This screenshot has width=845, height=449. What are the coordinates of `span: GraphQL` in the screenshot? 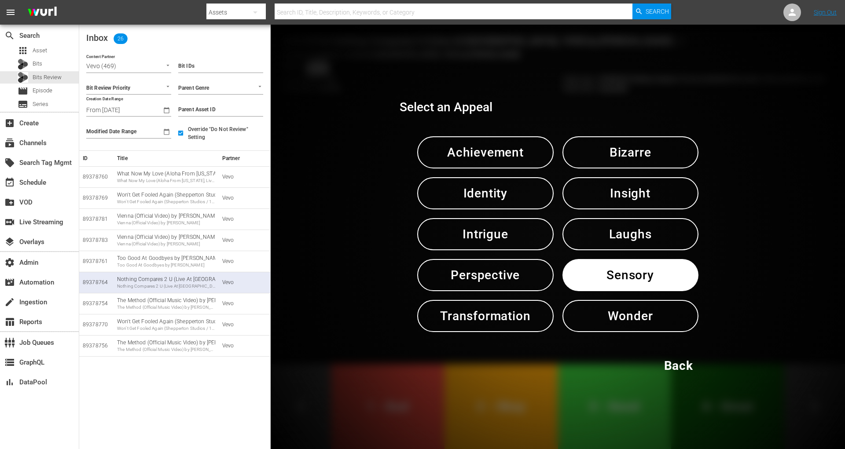 It's located at (10, 363).